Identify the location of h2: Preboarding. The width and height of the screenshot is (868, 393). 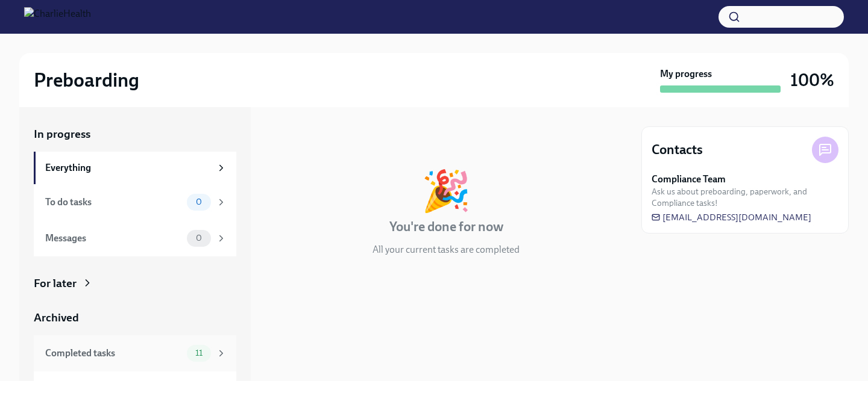
(86, 80).